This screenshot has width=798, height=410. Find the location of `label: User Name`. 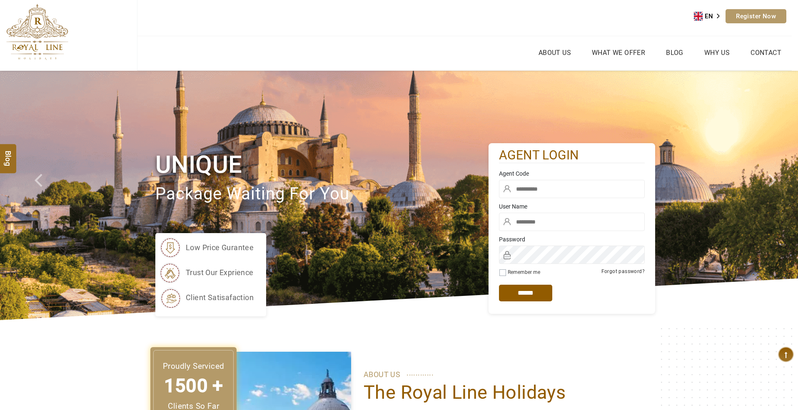

label: User Name is located at coordinates (572, 207).